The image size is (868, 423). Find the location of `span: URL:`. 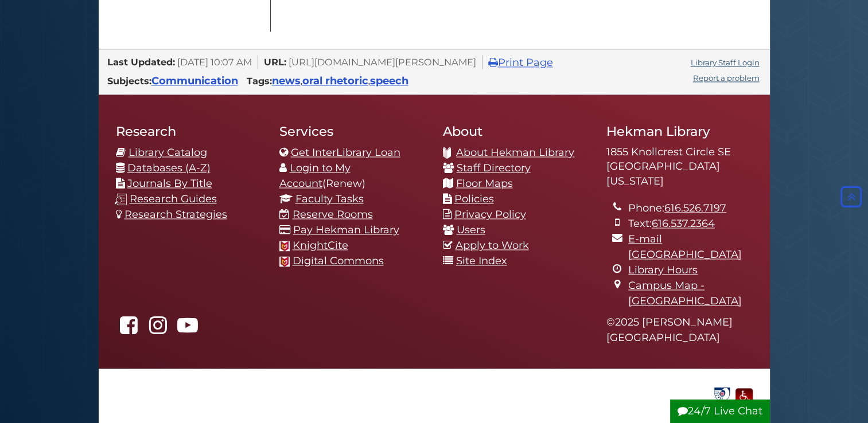

span: URL: is located at coordinates (275, 62).